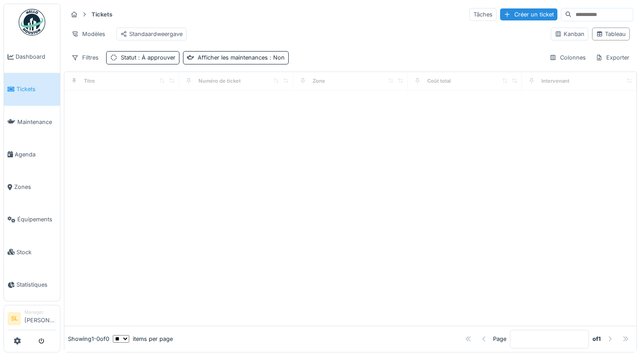  What do you see at coordinates (568, 57) in the screenshot?
I see `div: Colonnes` at bounding box center [568, 57].